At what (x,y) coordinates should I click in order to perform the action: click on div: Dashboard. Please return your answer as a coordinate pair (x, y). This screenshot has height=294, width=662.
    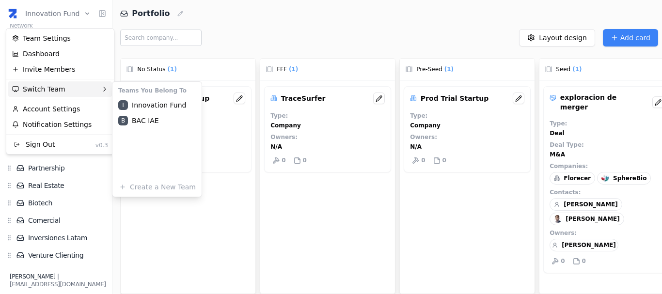
    Looking at the image, I should click on (60, 54).